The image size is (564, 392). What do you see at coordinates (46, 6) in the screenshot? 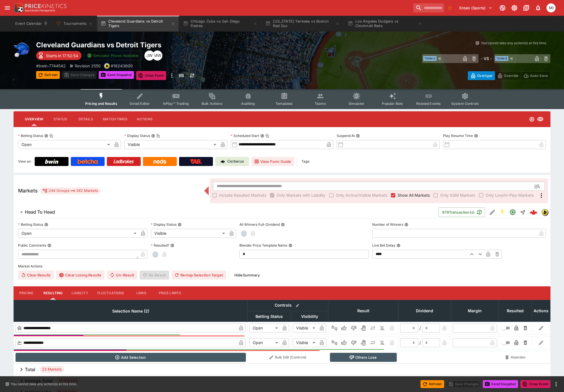
I see `img: PriceKinetics` at bounding box center [46, 6].